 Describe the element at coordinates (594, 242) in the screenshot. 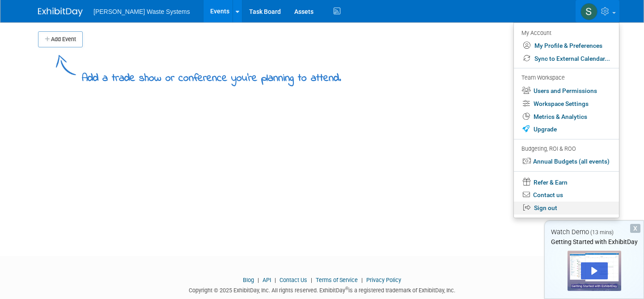

I see `div: Getting Started with ExhibitDay` at that location.